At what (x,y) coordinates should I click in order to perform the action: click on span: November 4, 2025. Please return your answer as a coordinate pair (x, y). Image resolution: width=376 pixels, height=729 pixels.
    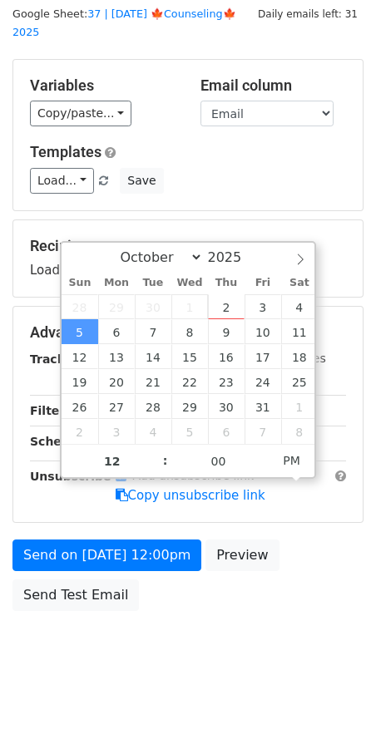
    Looking at the image, I should click on (153, 432).